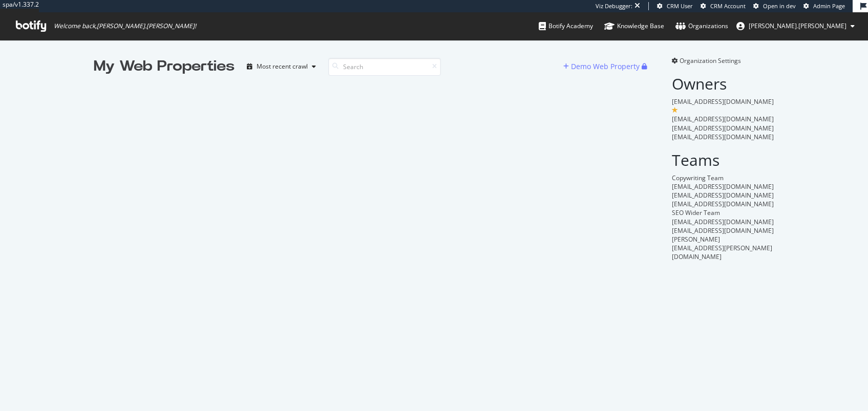 The height and width of the screenshot is (411, 868). Describe the element at coordinates (701, 26) in the screenshot. I see `div: Organizations` at that location.